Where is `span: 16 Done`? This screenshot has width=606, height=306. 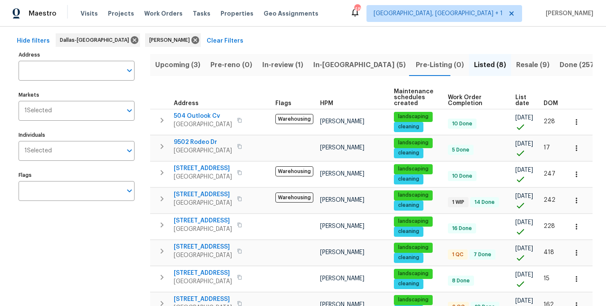 span: 16 Done is located at coordinates (462, 228).